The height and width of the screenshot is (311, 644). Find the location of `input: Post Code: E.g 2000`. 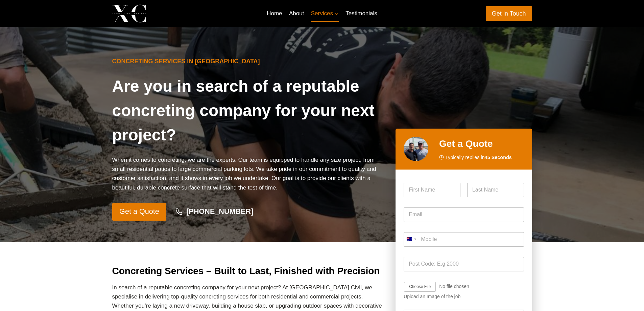

input: Post Code: E.g 2000 is located at coordinates (463, 264).